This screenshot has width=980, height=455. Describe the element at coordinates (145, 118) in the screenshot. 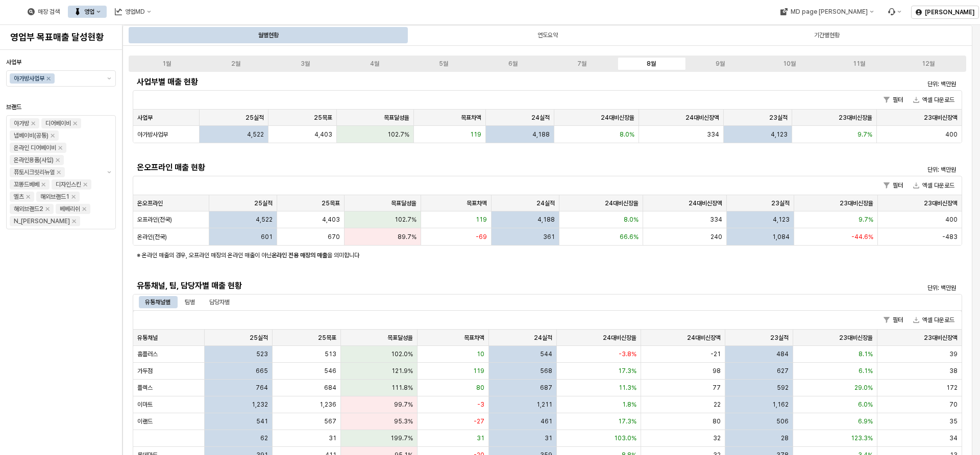

I see `span: 사업부` at that location.